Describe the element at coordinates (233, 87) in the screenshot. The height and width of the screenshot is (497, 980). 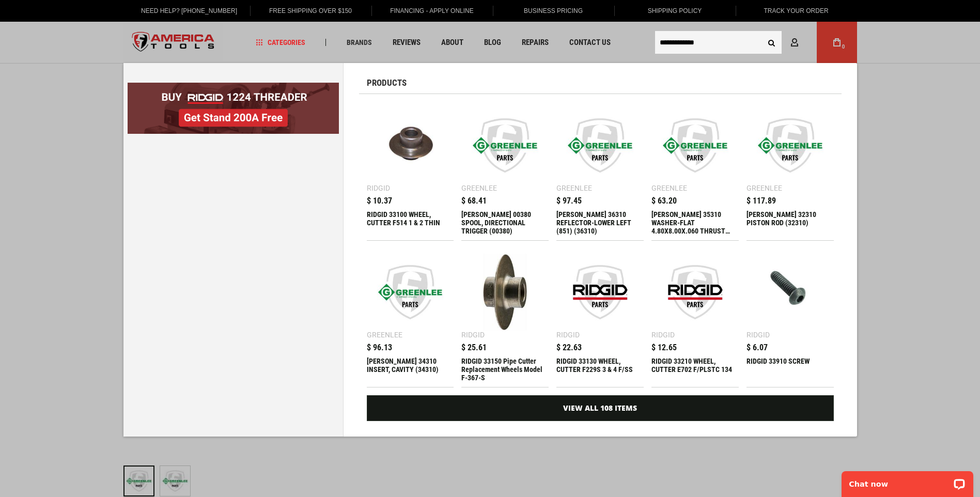
I see `a: BOGO: Buy RIDGID® 1224 Threader, Get Stand 200A Free!` at that location.